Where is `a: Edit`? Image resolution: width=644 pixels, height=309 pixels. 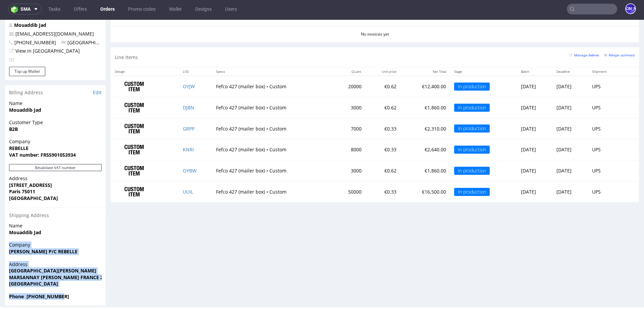
a: Edit is located at coordinates (97, 73).